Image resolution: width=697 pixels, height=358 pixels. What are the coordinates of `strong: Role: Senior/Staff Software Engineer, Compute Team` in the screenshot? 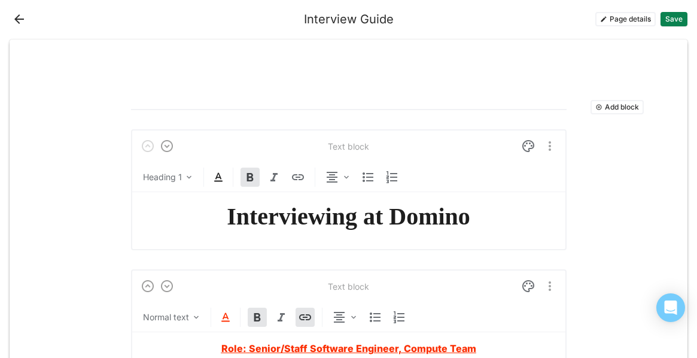 It's located at (349, 348).